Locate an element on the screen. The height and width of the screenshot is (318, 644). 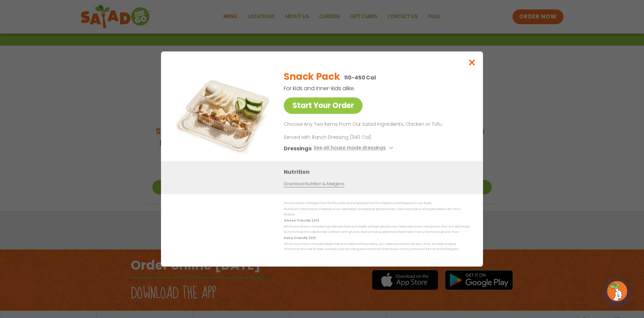
a: Start Your Order is located at coordinates (323, 105).